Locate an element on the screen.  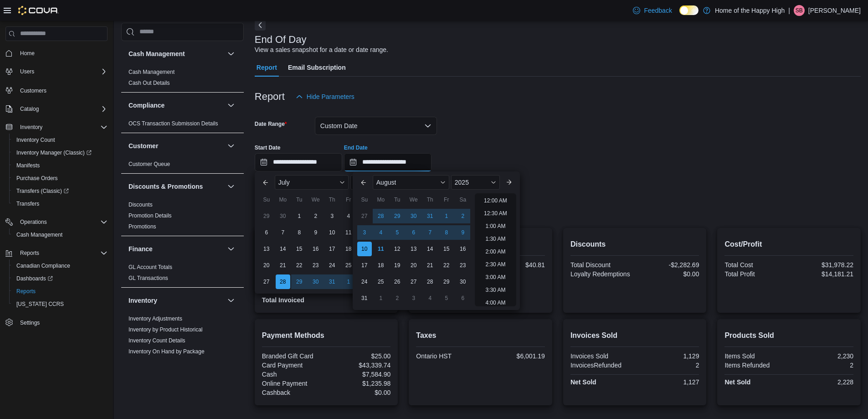
div: $31,978.22 is located at coordinates (823, 265).